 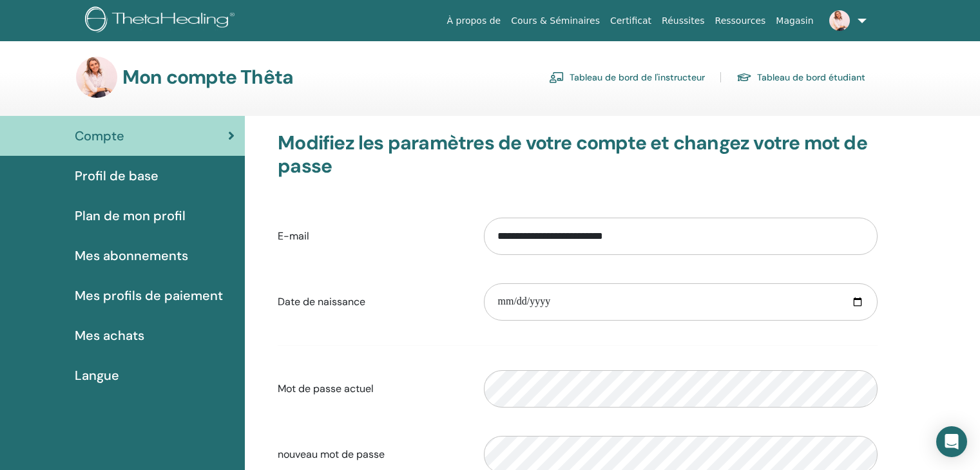 What do you see at coordinates (149, 296) in the screenshot?
I see `span: Mes profils de paiement` at bounding box center [149, 296].